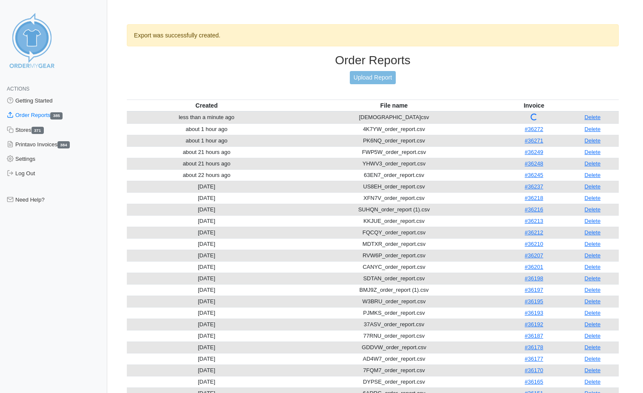  What do you see at coordinates (533, 175) in the screenshot?
I see `a: #36245` at bounding box center [533, 175].